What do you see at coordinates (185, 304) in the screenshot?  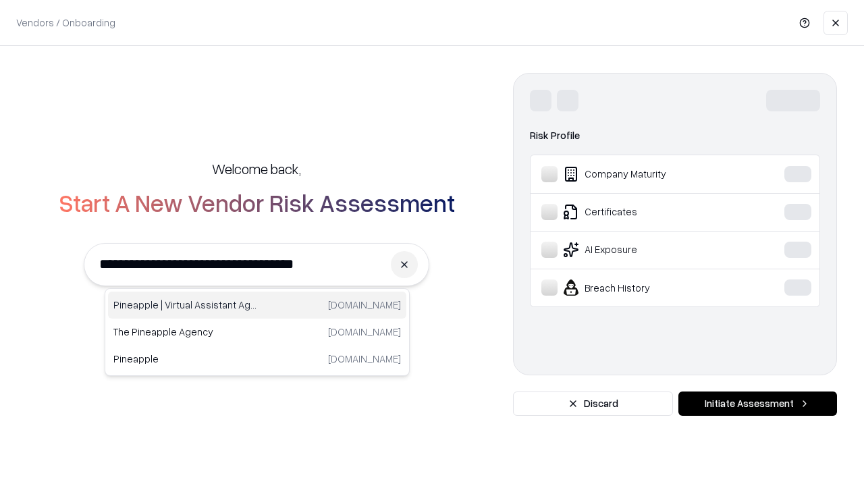 I see `p: Pineapple | Virtual Assistant Agency` at bounding box center [185, 304].